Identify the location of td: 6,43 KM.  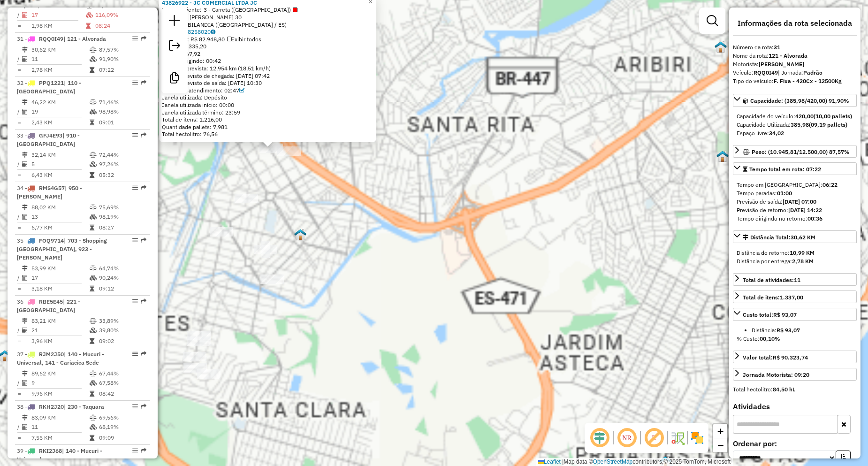
(60, 175).